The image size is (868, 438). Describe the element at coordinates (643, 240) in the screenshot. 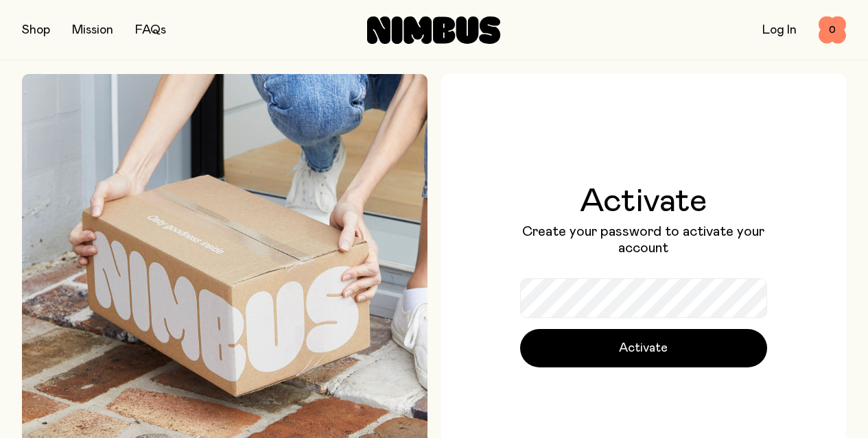

I see `p: Create your password to activate your account` at that location.